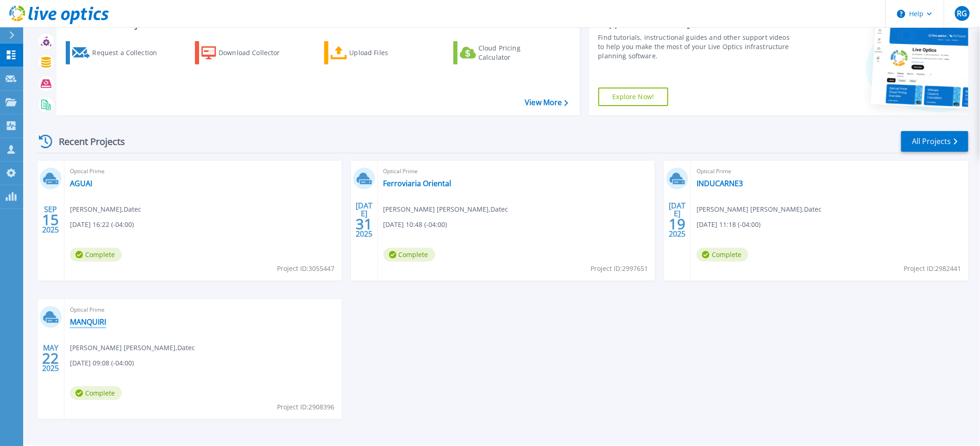 Image resolution: width=980 pixels, height=446 pixels. Describe the element at coordinates (87, 141) in the screenshot. I see `div: Recent Projects` at that location.